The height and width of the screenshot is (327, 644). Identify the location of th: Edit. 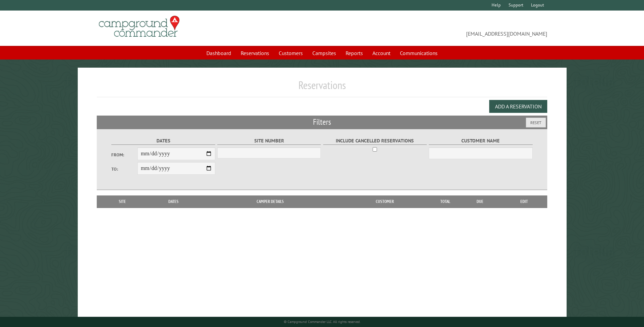
(524, 202).